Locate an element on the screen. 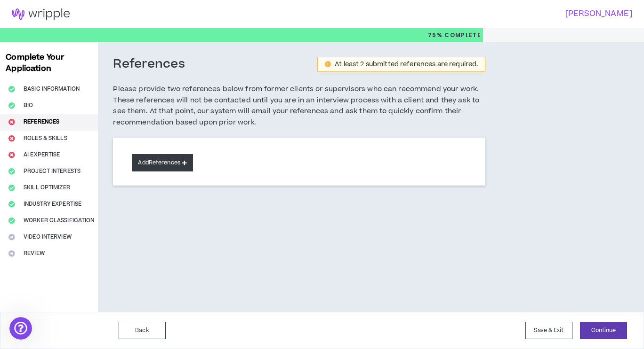 This screenshot has width=644, height=349. button: Back is located at coordinates (142, 330).